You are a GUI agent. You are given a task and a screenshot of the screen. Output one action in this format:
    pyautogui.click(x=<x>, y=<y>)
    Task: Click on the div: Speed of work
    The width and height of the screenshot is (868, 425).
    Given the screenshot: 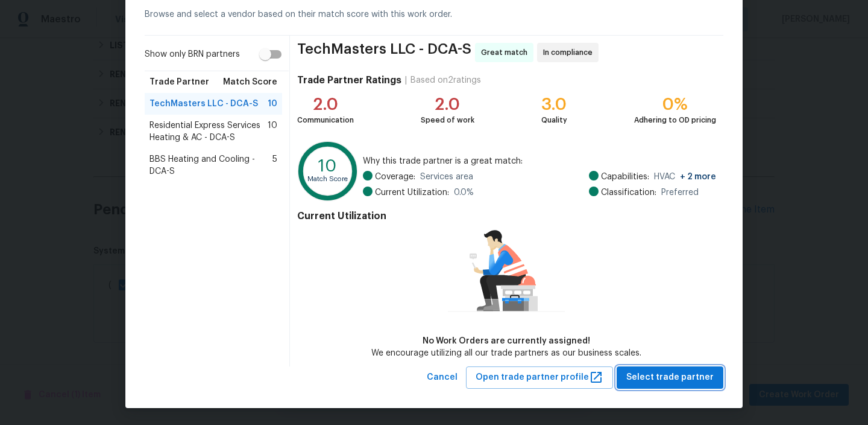 What is the action you would take?
    pyautogui.click(x=447, y=120)
    